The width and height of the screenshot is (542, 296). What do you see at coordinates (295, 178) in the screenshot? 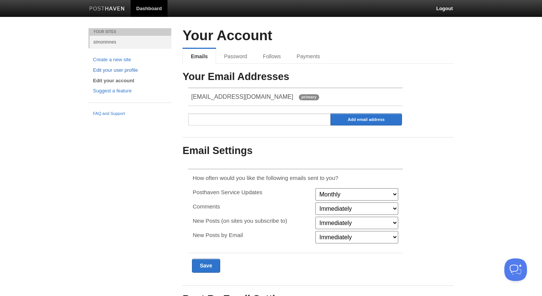
I see `p: How often would you like the following emails sent to you?` at bounding box center [295, 178].